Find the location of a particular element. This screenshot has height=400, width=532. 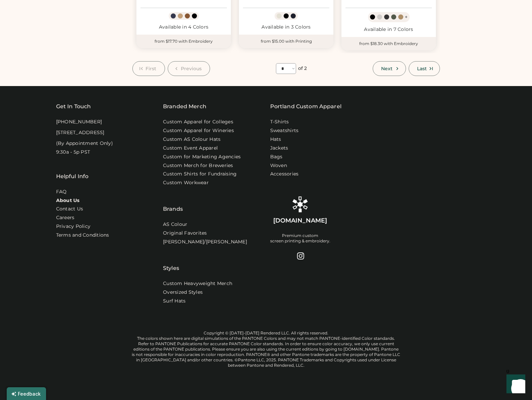

a: Custom Merch for Breweries is located at coordinates (198, 166).